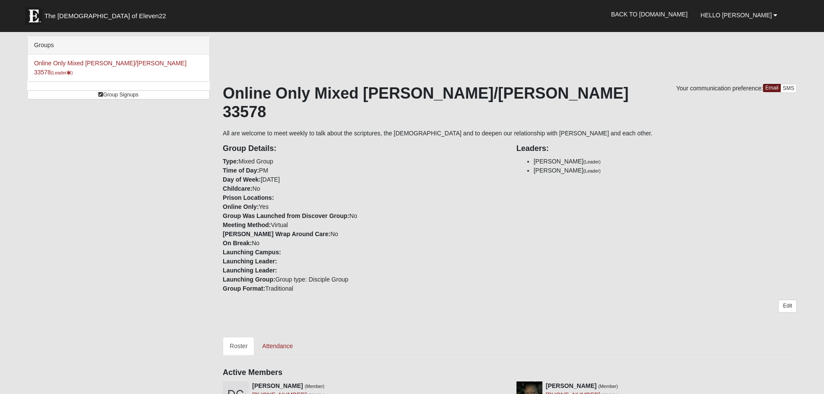 This screenshot has width=824, height=394. What do you see at coordinates (720, 88) in the screenshot?
I see `span: Your communication preference:` at bounding box center [720, 88].